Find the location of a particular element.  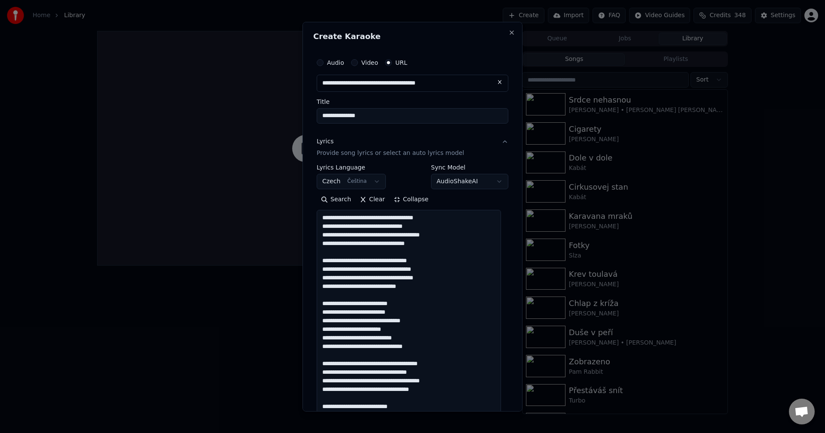

button: Collapse is located at coordinates (411, 200).